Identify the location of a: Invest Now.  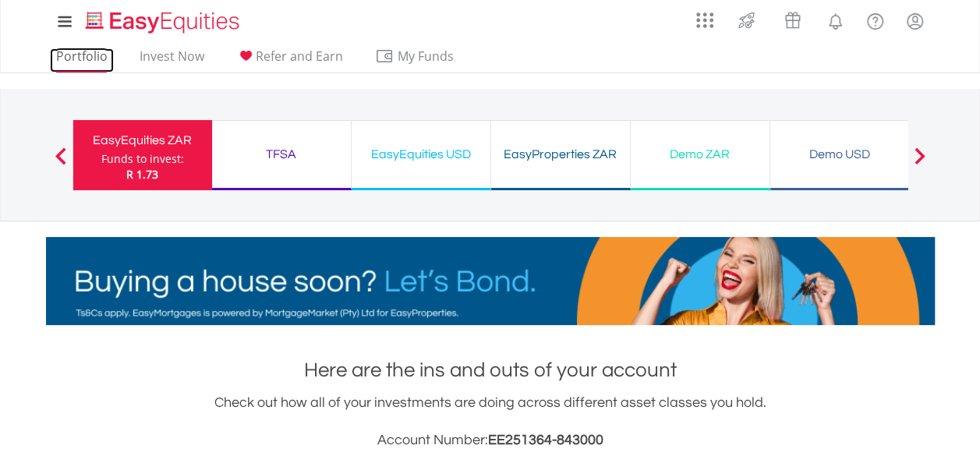
(172, 60).